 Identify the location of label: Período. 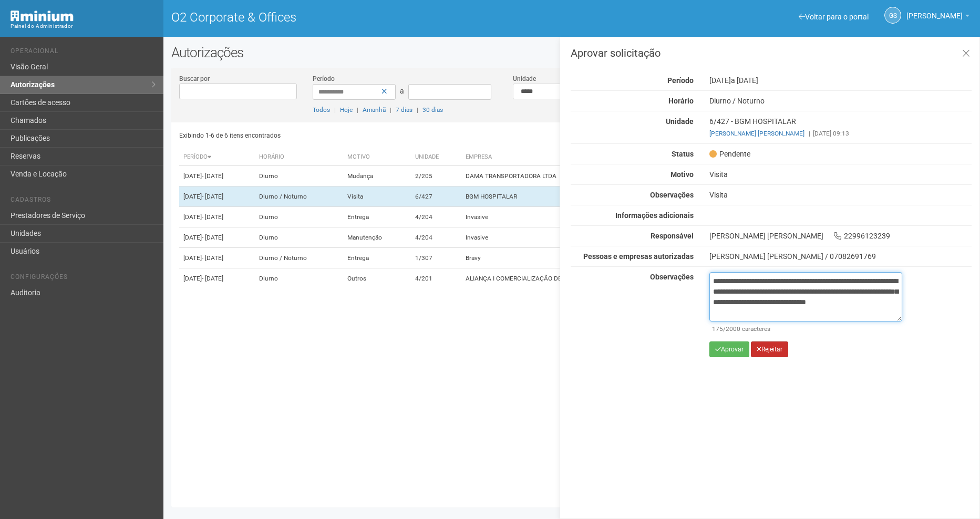
(324, 78).